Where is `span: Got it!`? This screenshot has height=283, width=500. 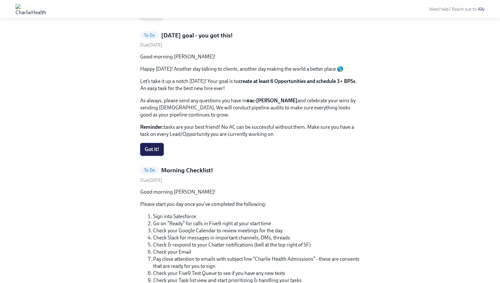
span: Got it! is located at coordinates (152, 149).